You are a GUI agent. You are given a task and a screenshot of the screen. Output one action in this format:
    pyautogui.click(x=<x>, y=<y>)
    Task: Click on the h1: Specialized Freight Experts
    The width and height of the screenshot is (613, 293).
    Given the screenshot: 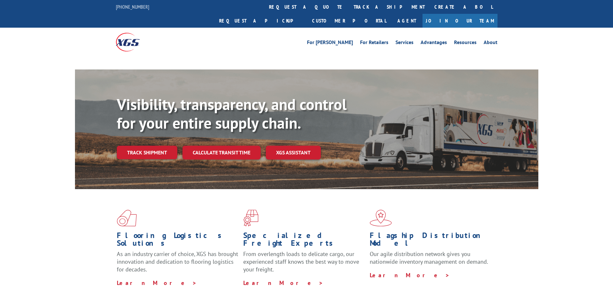 What is the action you would take?
    pyautogui.click(x=304, y=241)
    